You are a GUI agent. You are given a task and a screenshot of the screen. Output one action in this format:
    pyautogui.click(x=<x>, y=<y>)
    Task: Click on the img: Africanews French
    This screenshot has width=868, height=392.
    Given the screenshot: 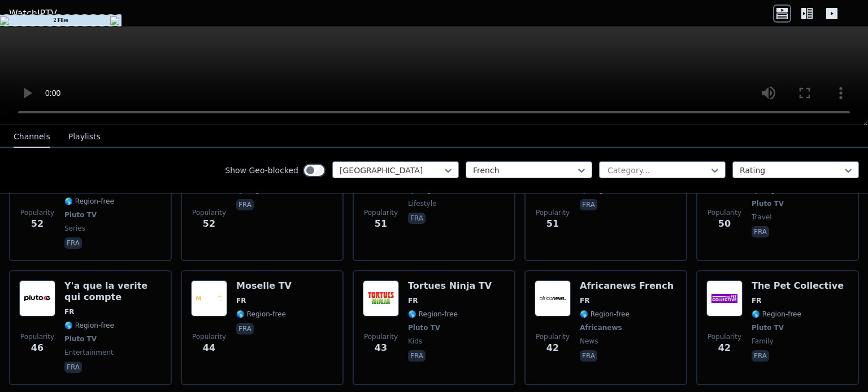 What is the action you would take?
    pyautogui.click(x=552, y=298)
    